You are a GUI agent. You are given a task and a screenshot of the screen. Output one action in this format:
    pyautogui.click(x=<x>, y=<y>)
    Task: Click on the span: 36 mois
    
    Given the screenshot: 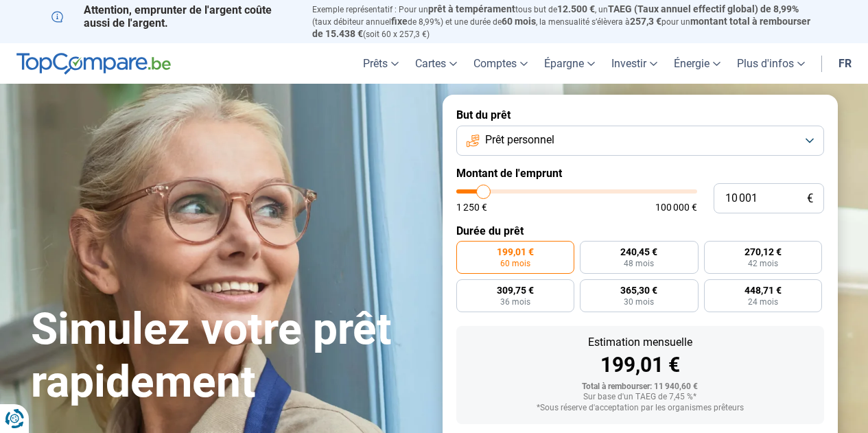 What is the action you would take?
    pyautogui.click(x=516, y=302)
    